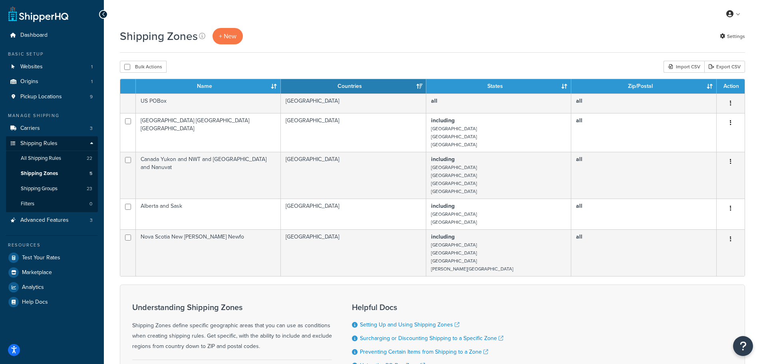 Image resolution: width=761 pixels, height=364 pixels. I want to click on span: Help Docs, so click(35, 302).